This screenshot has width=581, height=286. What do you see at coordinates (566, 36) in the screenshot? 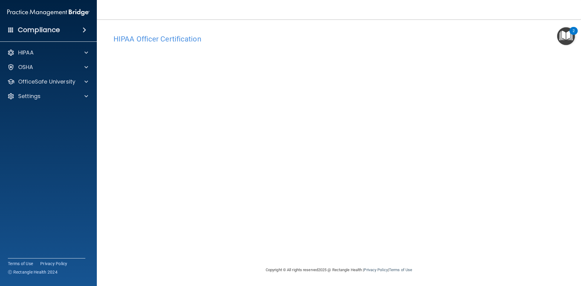
I see `button: Open Resource Center, 2 new notifications` at bounding box center [566, 36].